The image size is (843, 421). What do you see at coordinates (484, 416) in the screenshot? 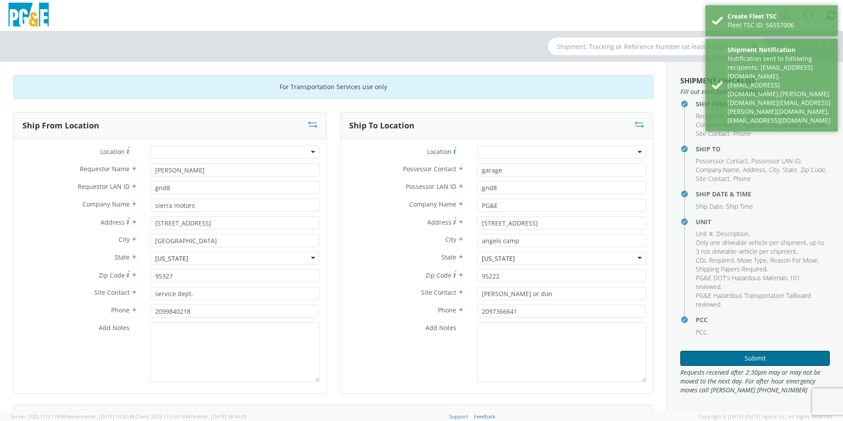
I see `a: Feedback` at bounding box center [484, 416].